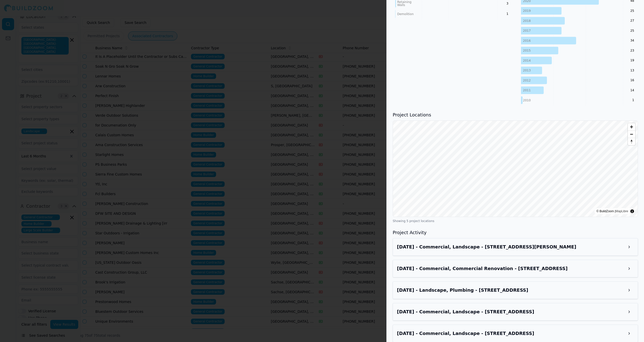  I want to click on text: 13, so click(632, 71).